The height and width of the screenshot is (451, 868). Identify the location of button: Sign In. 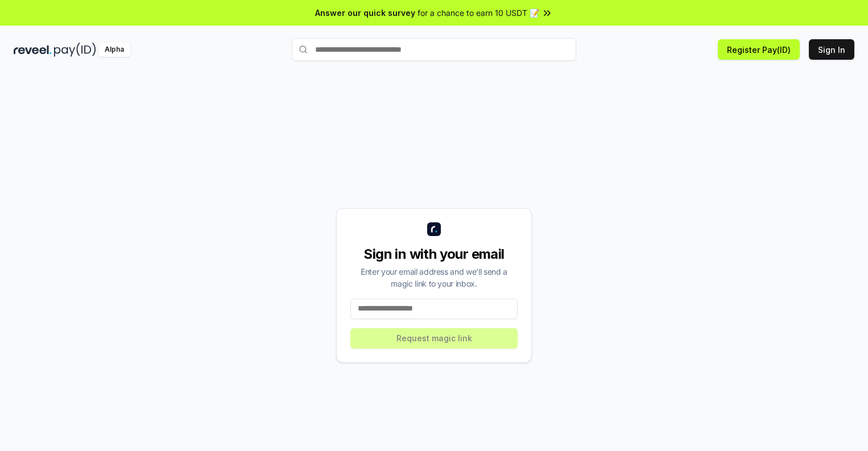
(832, 49).